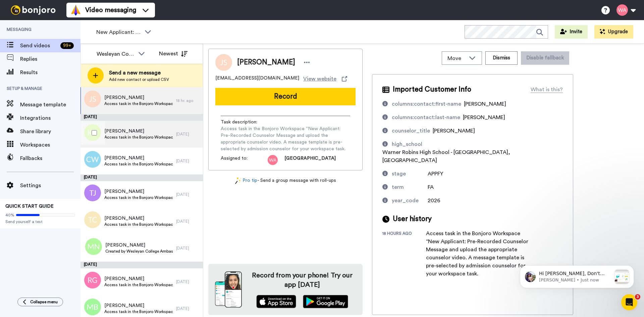 The width and height of the screenshot is (644, 317). I want to click on img: rg.png, so click(92, 280).